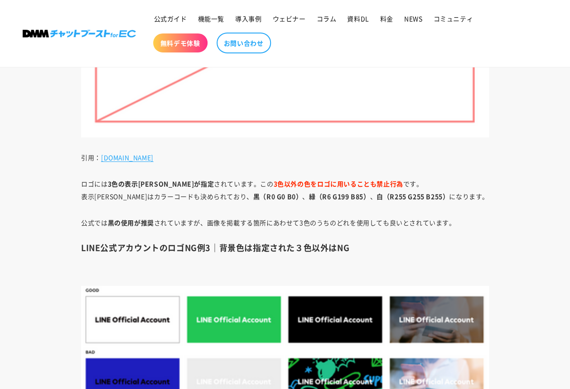 The height and width of the screenshot is (389, 570). I want to click on span: 機能一覧, so click(211, 19).